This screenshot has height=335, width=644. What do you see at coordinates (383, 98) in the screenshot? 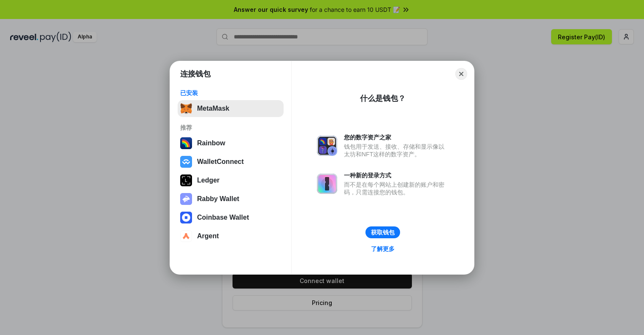
I see `div: 什么是钱包？` at bounding box center [383, 98].